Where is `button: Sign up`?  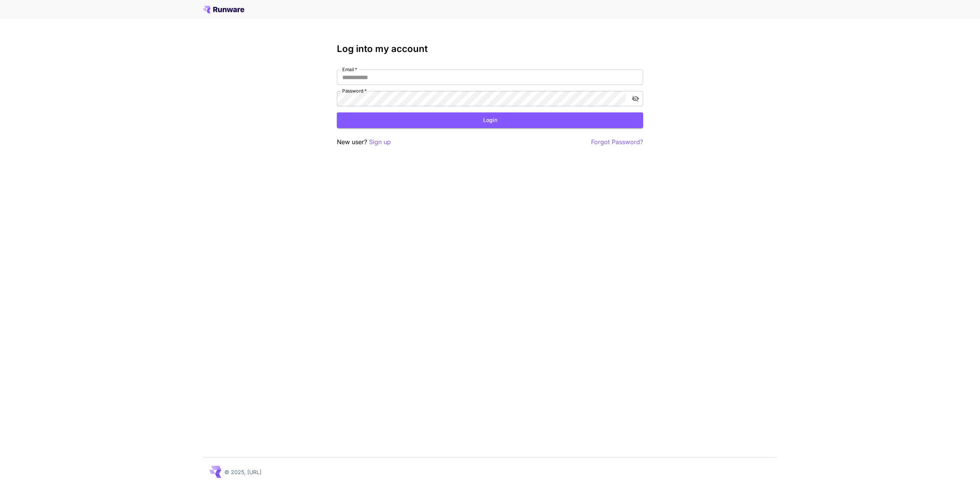 button: Sign up is located at coordinates (380, 142).